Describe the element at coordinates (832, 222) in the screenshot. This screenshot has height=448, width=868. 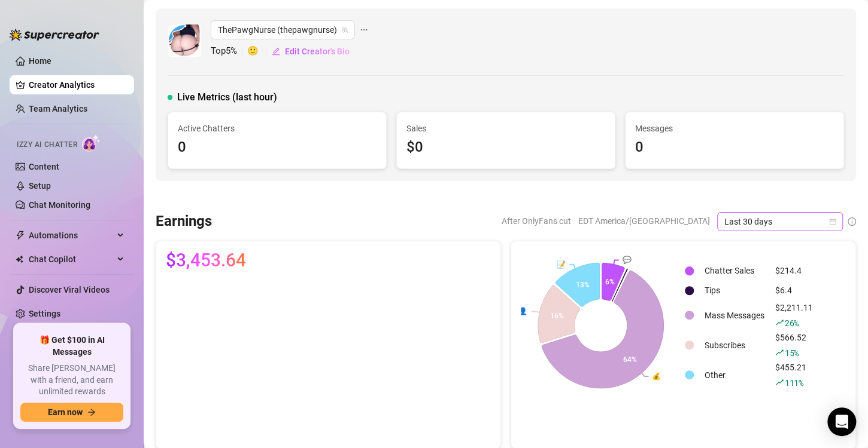
I see `span: calendar` at that location.